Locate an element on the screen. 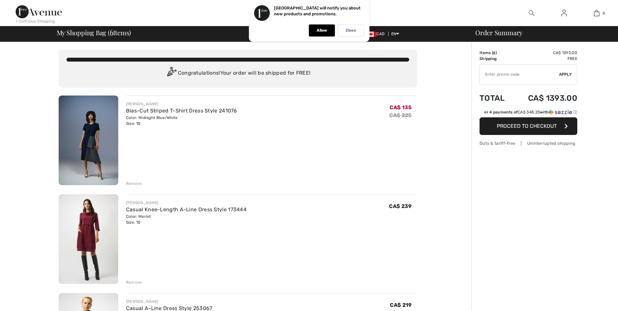 The height and width of the screenshot is (311, 618). div: Order Summary is located at coordinates (541, 33).